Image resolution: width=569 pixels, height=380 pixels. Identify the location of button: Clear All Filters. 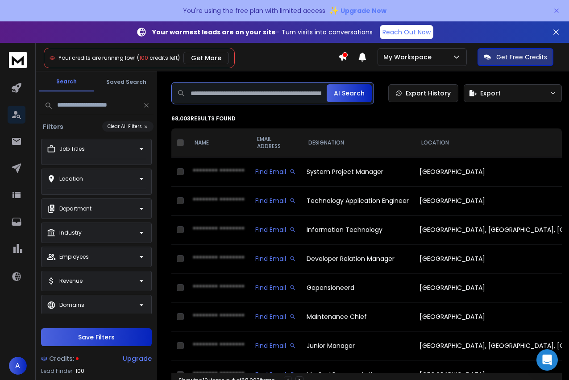
(128, 126).